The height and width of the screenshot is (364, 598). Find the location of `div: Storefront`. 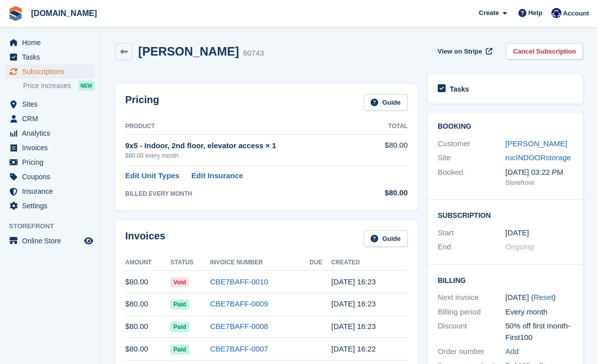

div: Storefront is located at coordinates (539, 183).